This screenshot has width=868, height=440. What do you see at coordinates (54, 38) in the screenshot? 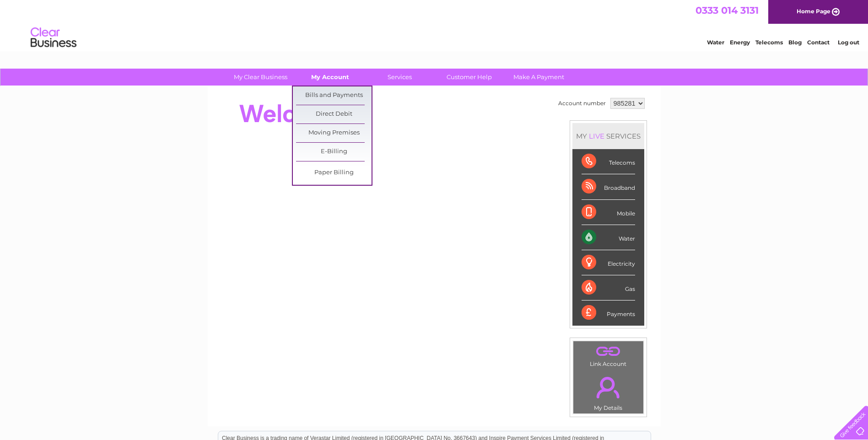
I see `img: logo.png` at bounding box center [54, 38].